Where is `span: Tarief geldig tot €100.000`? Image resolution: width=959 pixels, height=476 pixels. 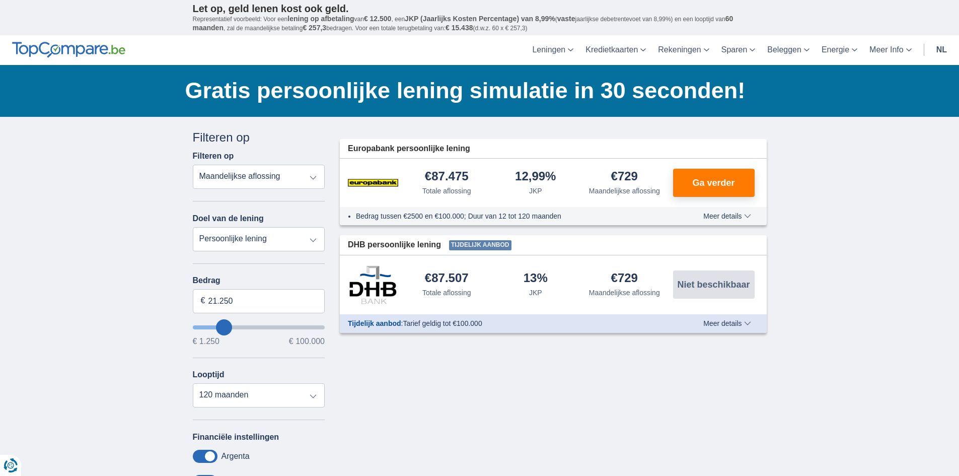
span: Tarief geldig tot €100.000 is located at coordinates (442, 323).